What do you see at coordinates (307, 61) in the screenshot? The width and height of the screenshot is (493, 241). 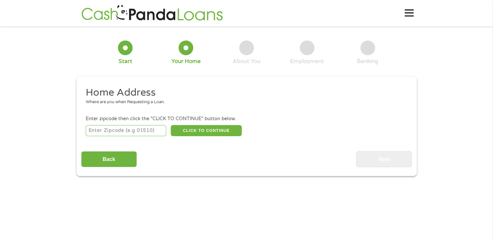 I see `div: Employment` at bounding box center [307, 61].